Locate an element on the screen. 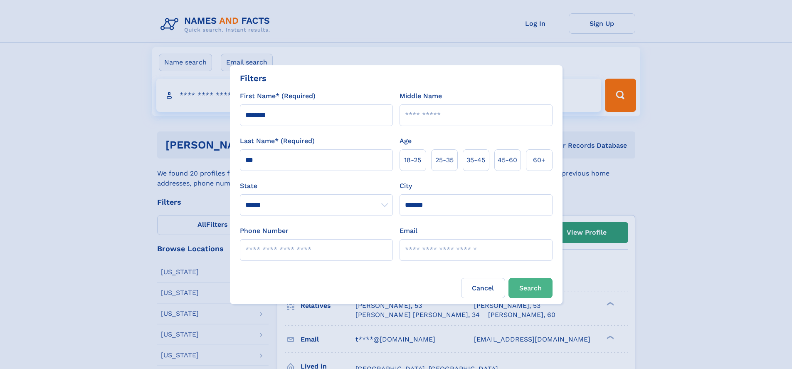  label: State is located at coordinates (316, 186).